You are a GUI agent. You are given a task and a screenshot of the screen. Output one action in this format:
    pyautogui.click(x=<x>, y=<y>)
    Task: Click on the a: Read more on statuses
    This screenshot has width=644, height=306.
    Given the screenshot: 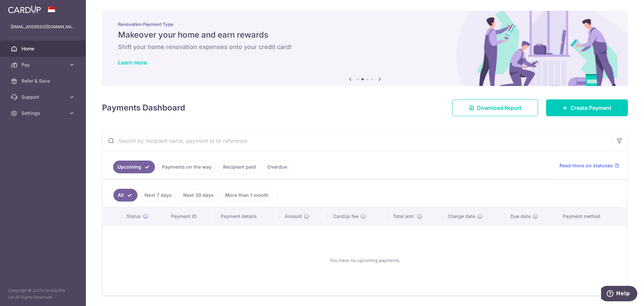 What is the action you would take?
    pyautogui.click(x=590, y=165)
    